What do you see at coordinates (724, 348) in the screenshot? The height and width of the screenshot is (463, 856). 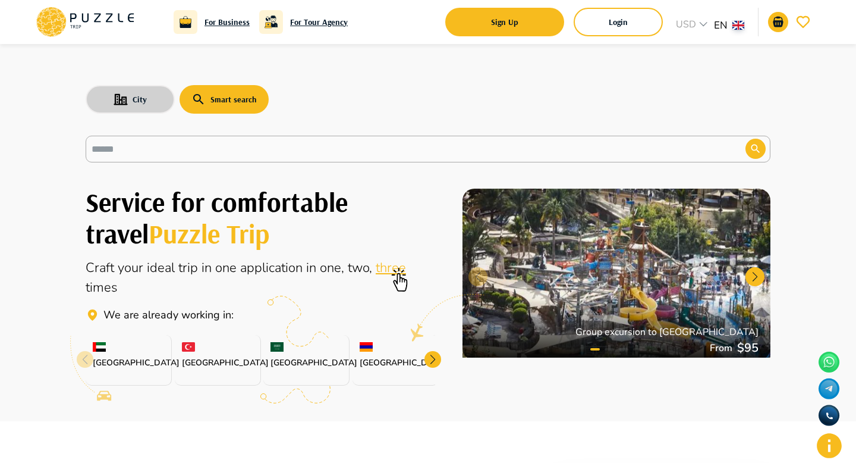 I see `p: From` at bounding box center [724, 348].